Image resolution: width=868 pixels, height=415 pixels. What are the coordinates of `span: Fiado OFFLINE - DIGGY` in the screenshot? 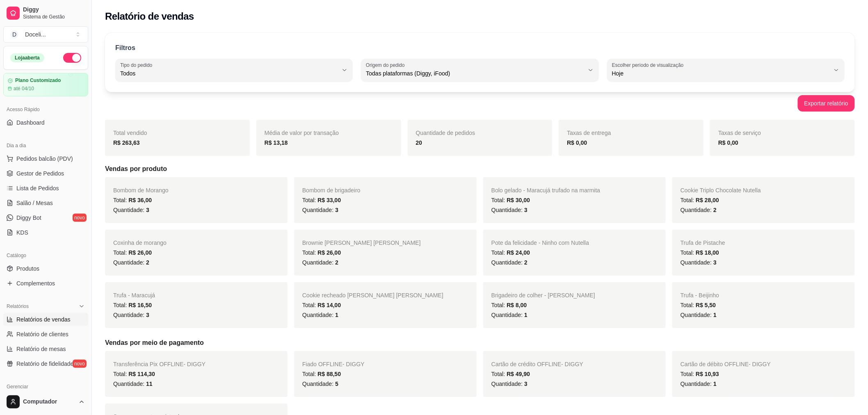 It's located at (334, 364).